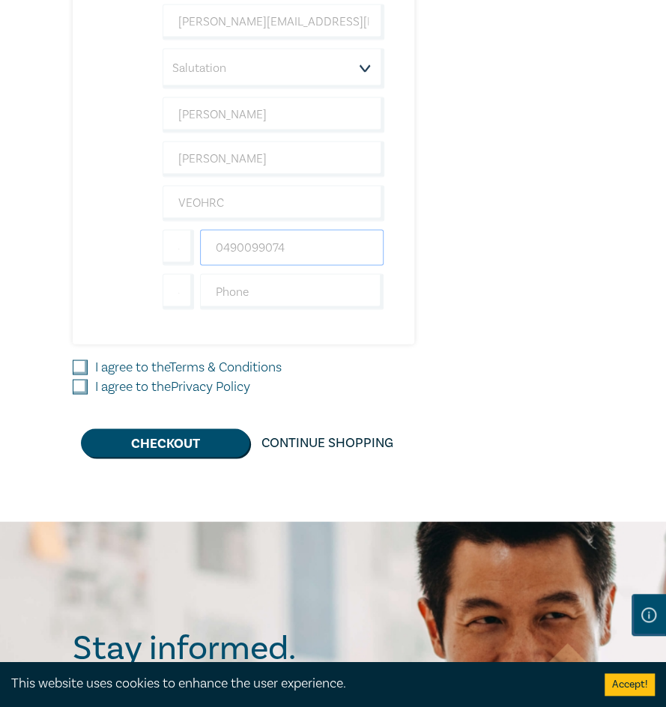 Image resolution: width=666 pixels, height=707 pixels. What do you see at coordinates (273, 22) in the screenshot?
I see `input: Attendee Email*` at bounding box center [273, 22].